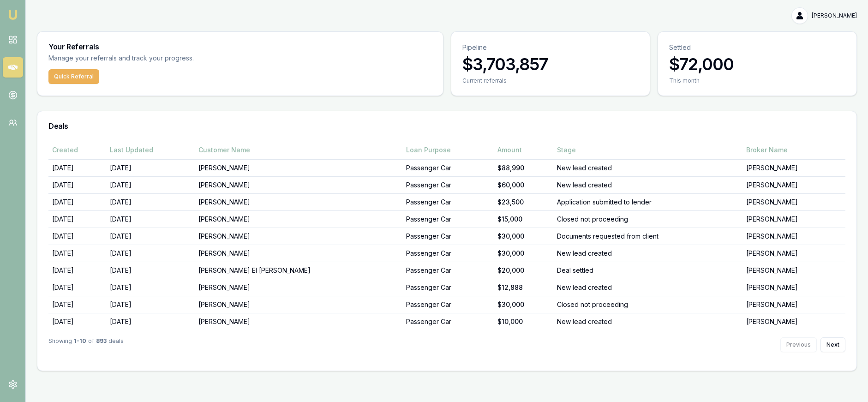 This screenshot has height=402, width=868. Describe the element at coordinates (150, 150) in the screenshot. I see `div: Last Updated` at that location.